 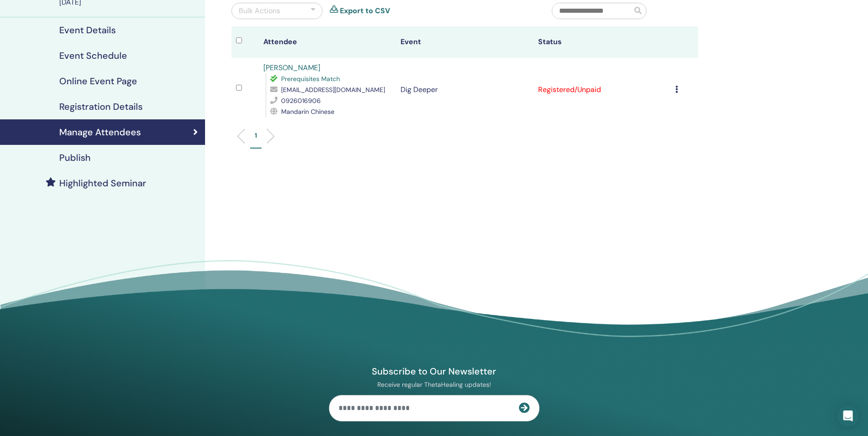 What do you see at coordinates (301, 101) in the screenshot?
I see `span: 0926016906` at bounding box center [301, 101].